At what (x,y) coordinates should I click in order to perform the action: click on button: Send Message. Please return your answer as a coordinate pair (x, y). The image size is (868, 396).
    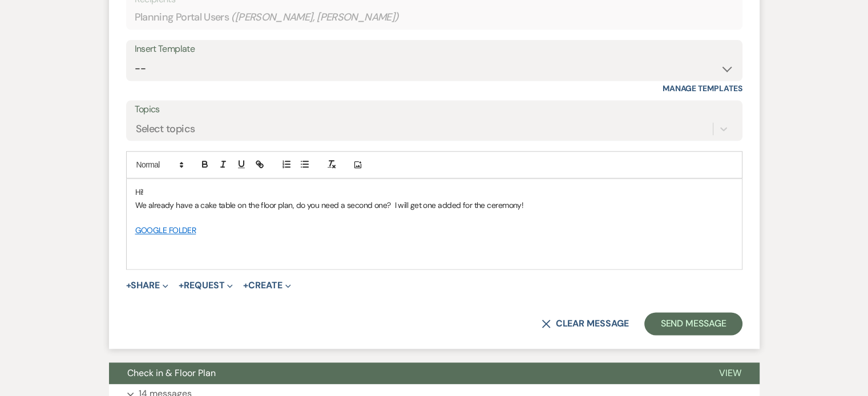
    Looking at the image, I should click on (693, 324).